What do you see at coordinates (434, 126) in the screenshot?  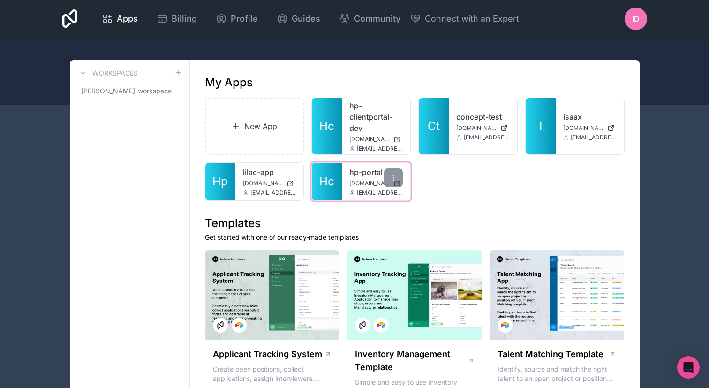 I see `a: Ct` at bounding box center [434, 126].